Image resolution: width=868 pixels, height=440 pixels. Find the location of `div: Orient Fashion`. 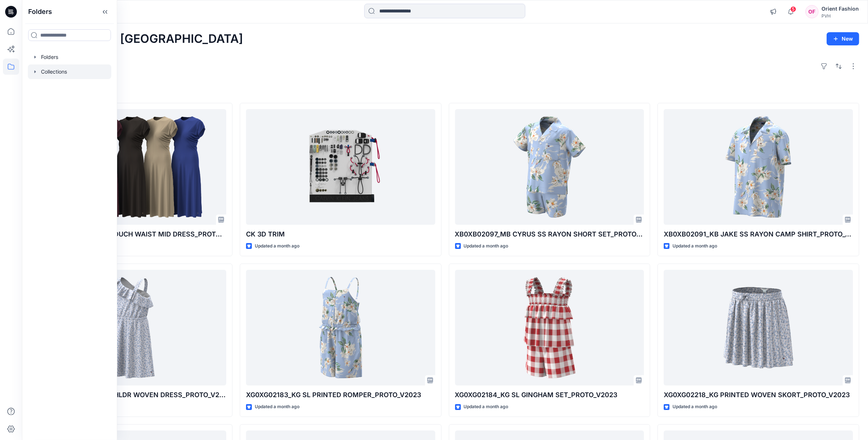

div: Orient Fashion is located at coordinates (840, 9).